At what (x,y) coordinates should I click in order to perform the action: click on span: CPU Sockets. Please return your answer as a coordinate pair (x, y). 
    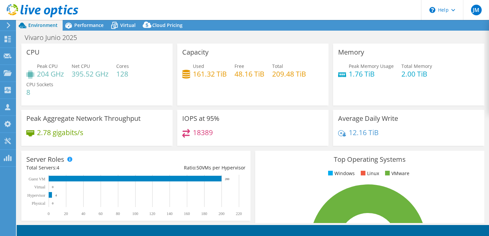
    Looking at the image, I should click on (40, 84).